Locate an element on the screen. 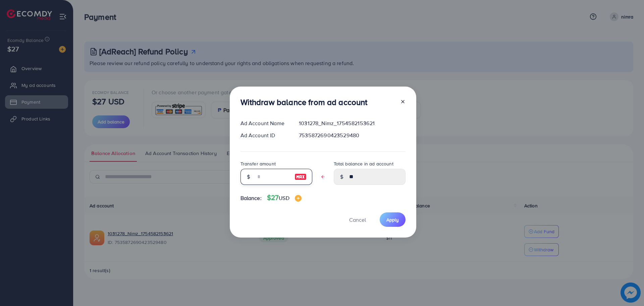 Image resolution: width=644 pixels, height=306 pixels. span: Cancel is located at coordinates (357, 220).